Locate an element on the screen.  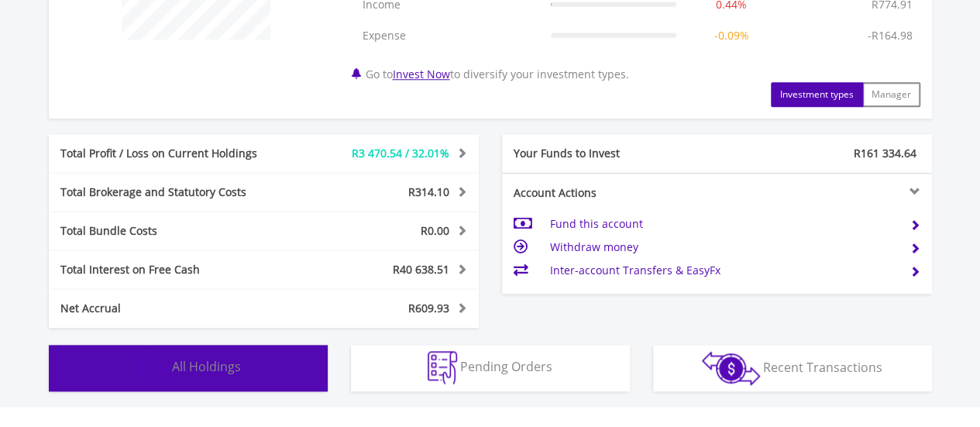
td: Withdraw money is located at coordinates (723, 247).